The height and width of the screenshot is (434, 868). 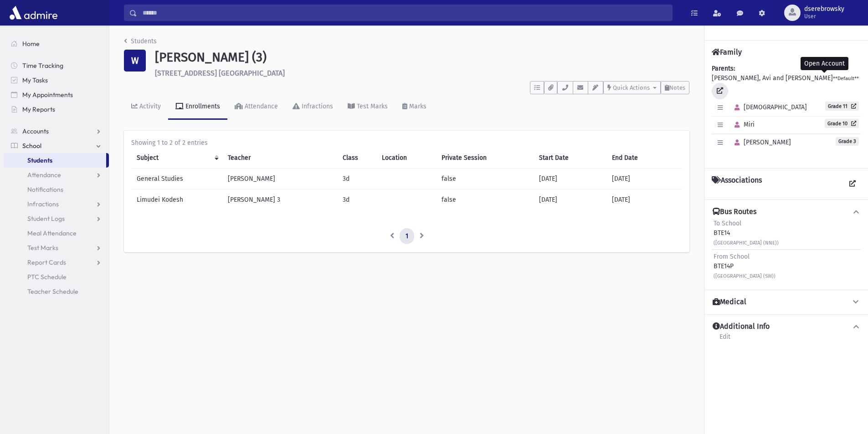 What do you see at coordinates (177, 179) in the screenshot?
I see `td: General Studies` at bounding box center [177, 179].